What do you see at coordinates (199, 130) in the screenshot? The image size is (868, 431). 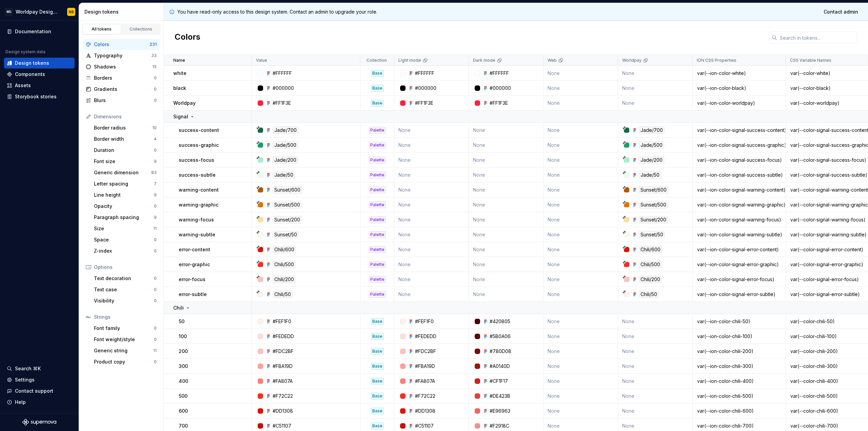 I see `p: success-content` at bounding box center [199, 130].